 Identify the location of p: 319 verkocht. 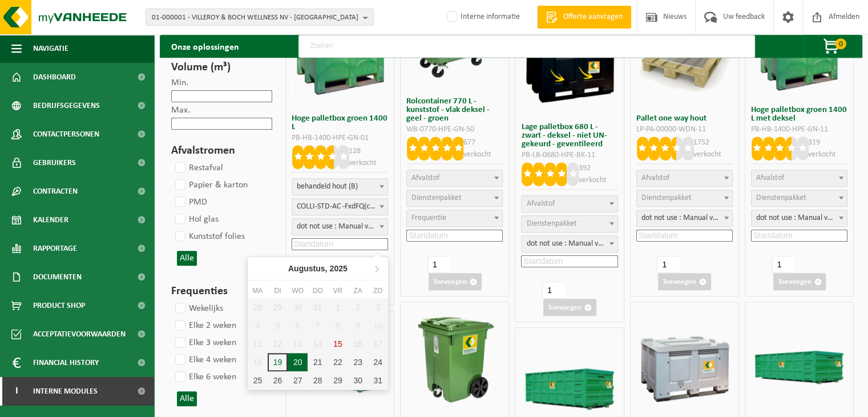
(828, 149).